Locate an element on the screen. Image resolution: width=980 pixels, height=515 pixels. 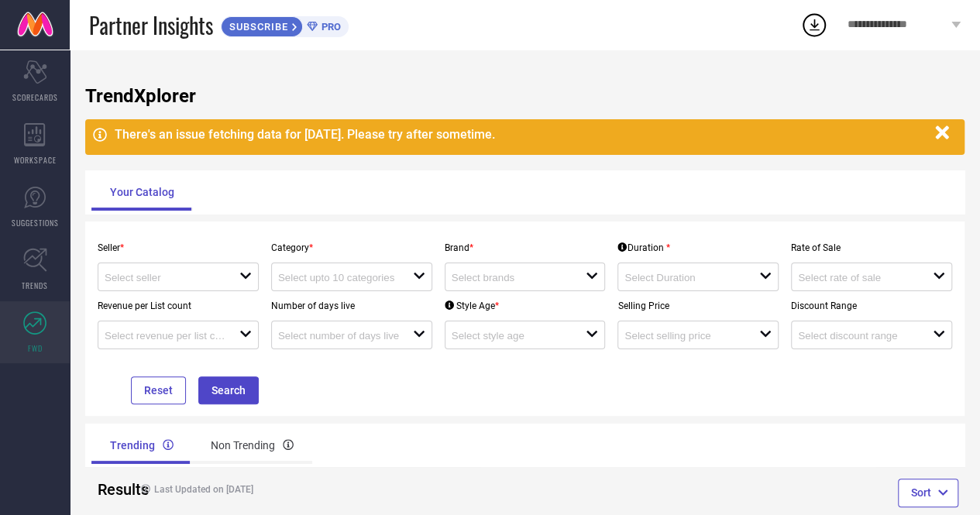
span: Partner Insights is located at coordinates (151, 25).